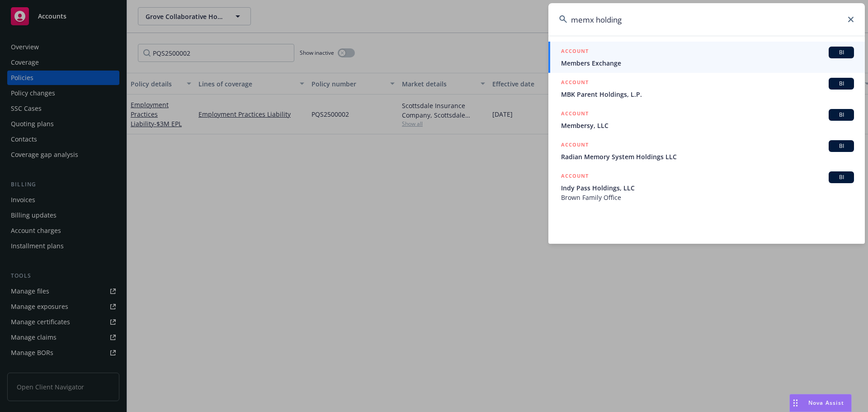 The height and width of the screenshot is (412, 868). What do you see at coordinates (706, 20) in the screenshot?
I see `input: Search...` at bounding box center [706, 20].